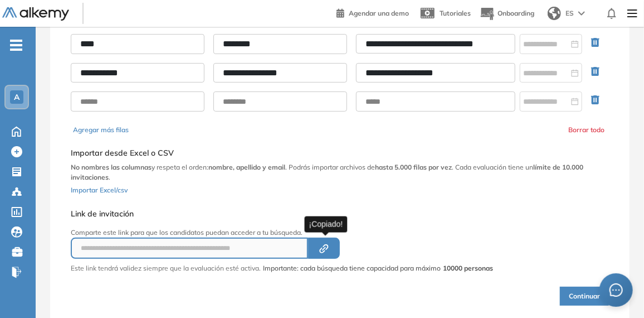 The height and width of the screenshot is (318, 644). Describe the element at coordinates (326, 224) in the screenshot. I see `div: ¡Copiado!` at that location.